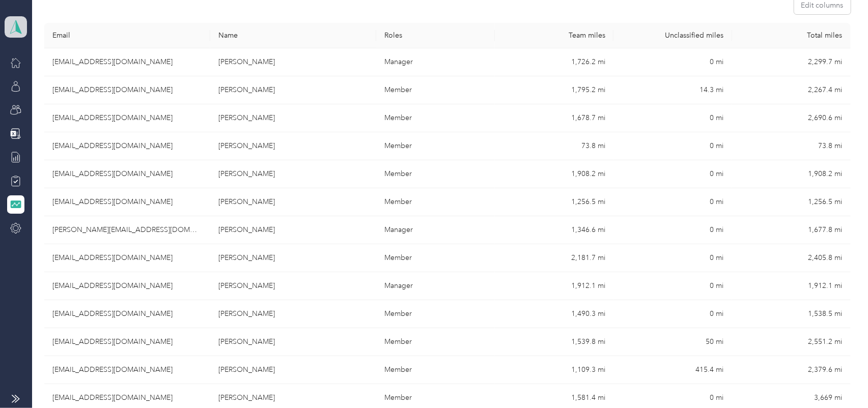 This screenshot has width=868, height=408. What do you see at coordinates (127, 90) in the screenshot?
I see `td: kodonnell@corefoodservice.com` at bounding box center [127, 90].